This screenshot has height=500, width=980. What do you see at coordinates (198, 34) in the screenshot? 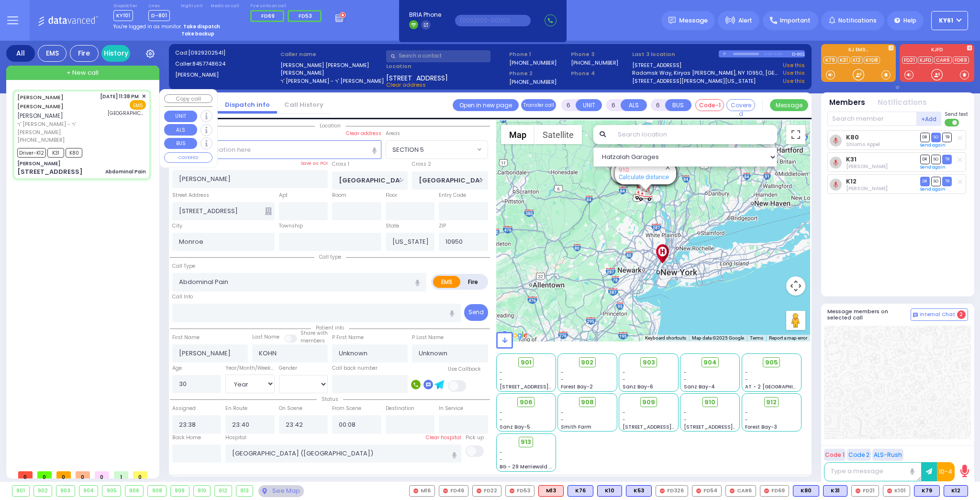
I see `strong: Take backup` at bounding box center [198, 34].